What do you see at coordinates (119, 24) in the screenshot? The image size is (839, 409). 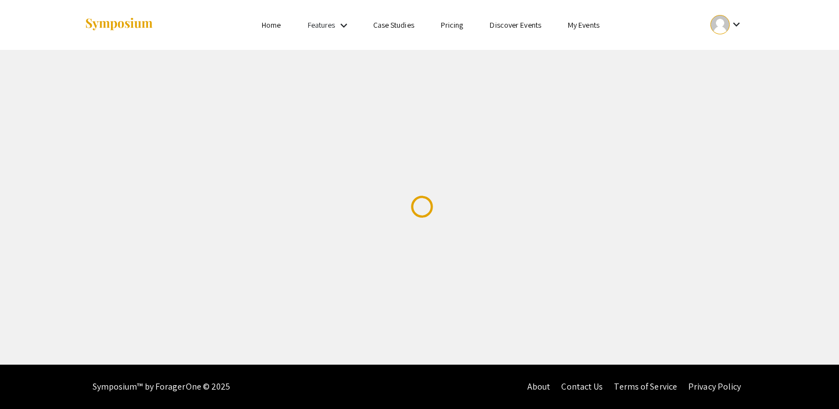 I see `img: Symposium by ForagerOne` at bounding box center [119, 24].